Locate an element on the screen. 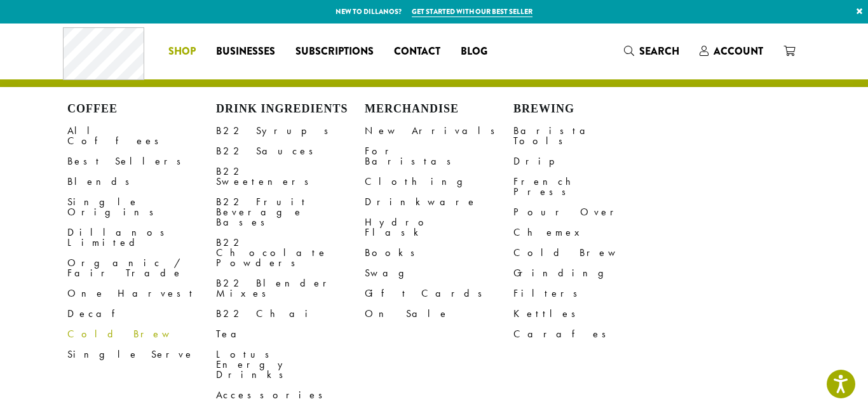 Image resolution: width=868 pixels, height=411 pixels. a: Barista Tools is located at coordinates (588, 136).